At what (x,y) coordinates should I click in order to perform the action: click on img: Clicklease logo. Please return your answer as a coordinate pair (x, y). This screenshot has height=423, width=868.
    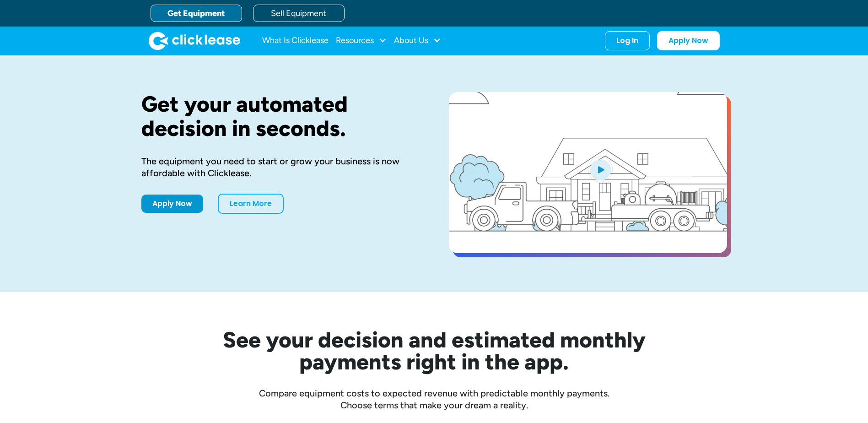
    Looking at the image, I should click on (195, 41).